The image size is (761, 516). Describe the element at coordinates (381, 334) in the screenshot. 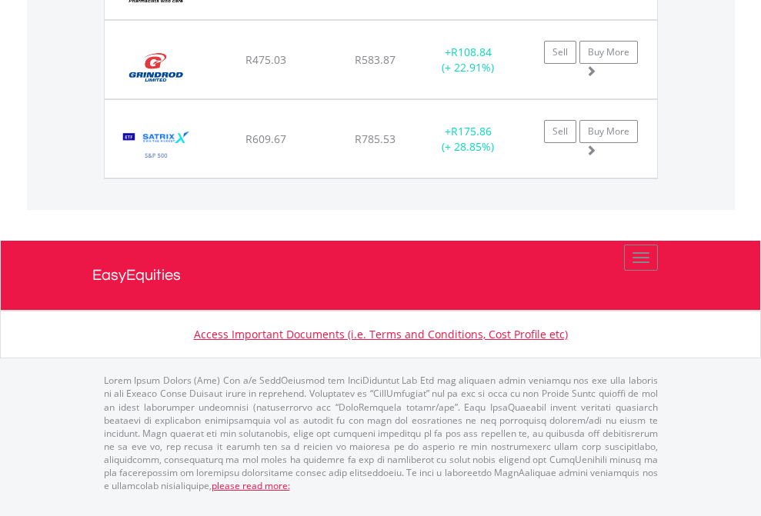

I see `a: Access Important Documents (i.e. Terms and Conditions, Cost Profile etc)` at that location.